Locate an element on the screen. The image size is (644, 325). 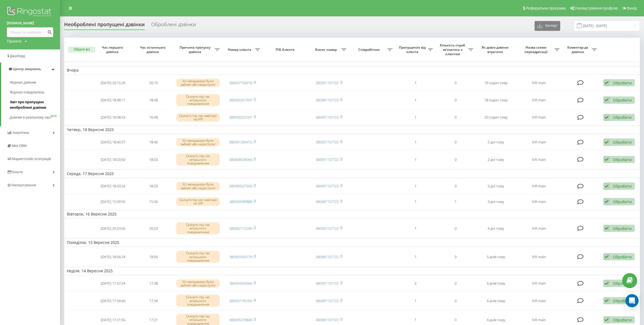
div: Скинуто під час навігації по IVR is located at coordinates (198, 118).